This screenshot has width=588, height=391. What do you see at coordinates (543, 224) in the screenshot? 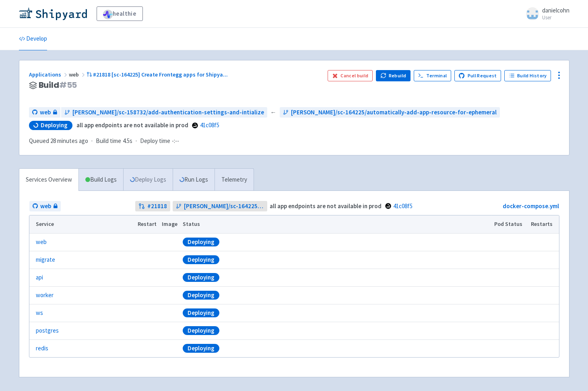
I see `th: Restarts` at bounding box center [543, 224].